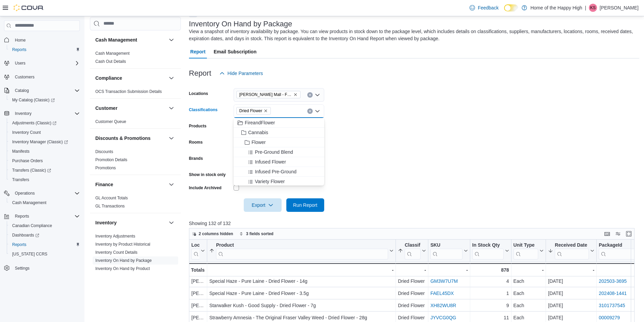 The image size is (644, 322). Describe the element at coordinates (488, 8) in the screenshot. I see `span: Feedback` at that location.